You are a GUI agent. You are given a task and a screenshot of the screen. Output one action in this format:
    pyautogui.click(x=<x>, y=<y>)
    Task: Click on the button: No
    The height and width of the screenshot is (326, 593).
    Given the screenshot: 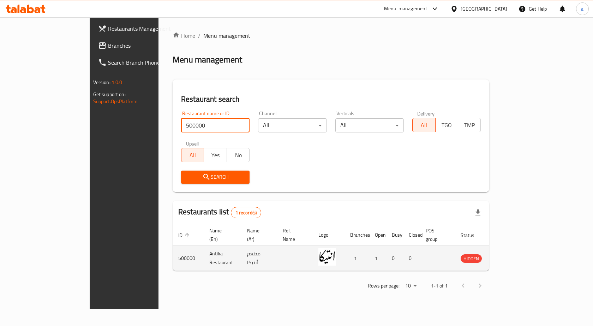 What is the action you would take?
    pyautogui.click(x=238, y=155)
    